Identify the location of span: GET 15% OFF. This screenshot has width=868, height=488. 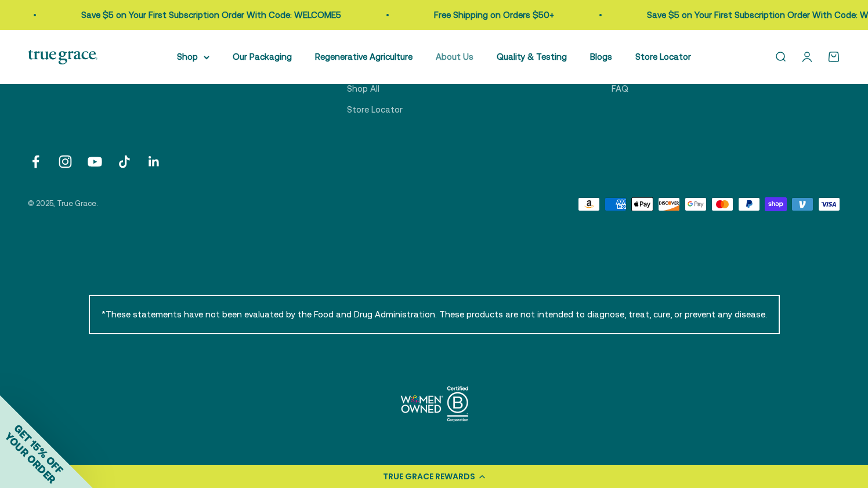
(38, 448).